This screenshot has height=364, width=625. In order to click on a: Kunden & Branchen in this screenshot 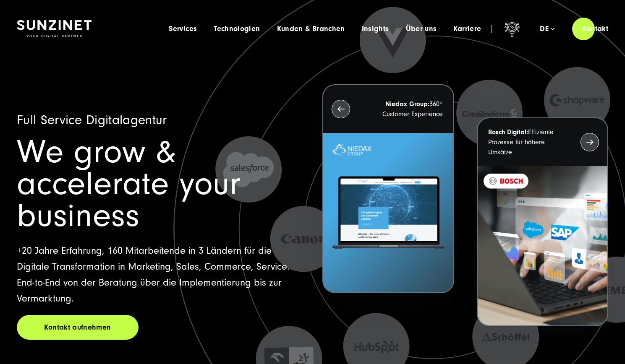, I will do `click(311, 29)`.